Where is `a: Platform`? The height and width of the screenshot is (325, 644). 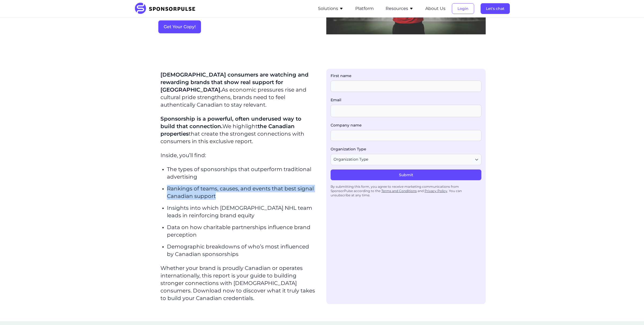 a: Platform is located at coordinates (365, 9).